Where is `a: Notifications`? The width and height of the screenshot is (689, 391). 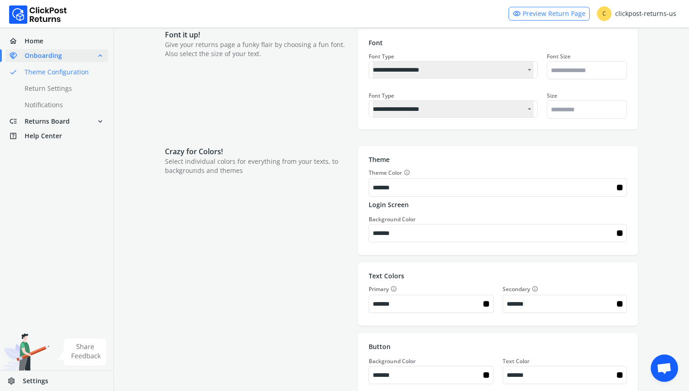
a: Notifications is located at coordinates (62, 105).